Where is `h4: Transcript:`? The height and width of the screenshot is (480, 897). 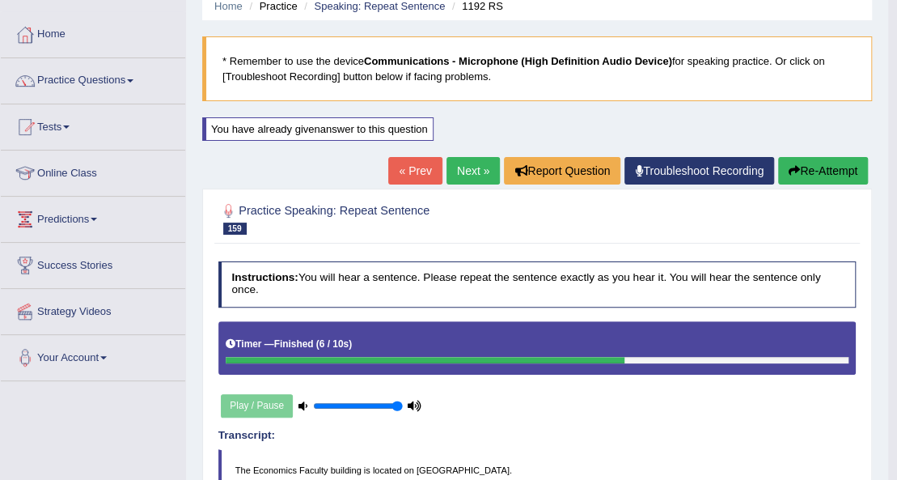 h4: Transcript: is located at coordinates (537, 435).